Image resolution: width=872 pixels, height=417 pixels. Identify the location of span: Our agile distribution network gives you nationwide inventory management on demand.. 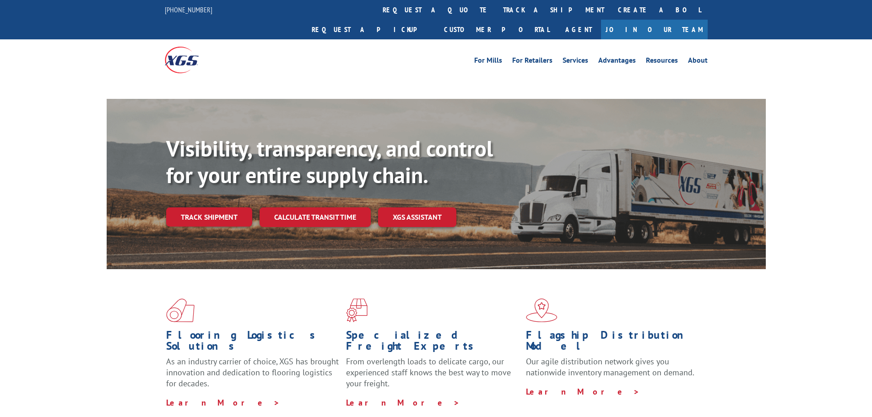
(610, 367).